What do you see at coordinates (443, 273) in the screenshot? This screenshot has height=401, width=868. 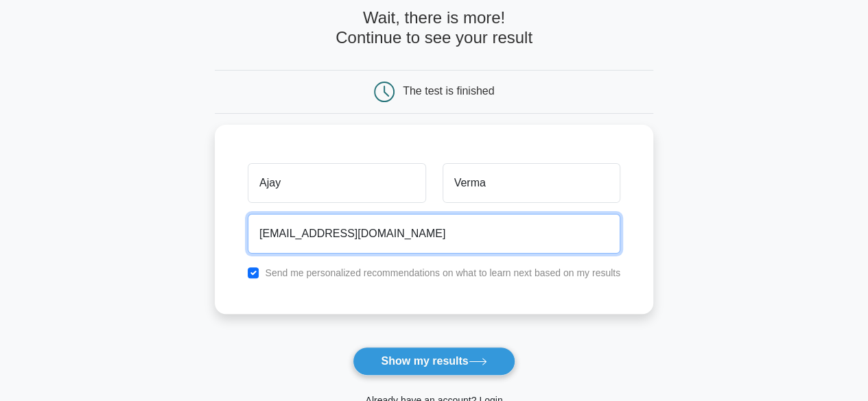 I see `label: Send me personalized recommendations on what to learn next based on my results` at bounding box center [443, 273].